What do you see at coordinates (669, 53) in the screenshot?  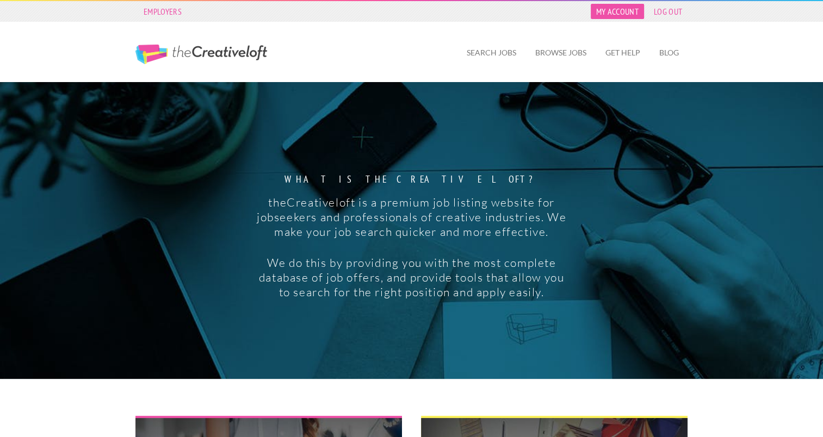 I see `a: Blog` at bounding box center [669, 53].